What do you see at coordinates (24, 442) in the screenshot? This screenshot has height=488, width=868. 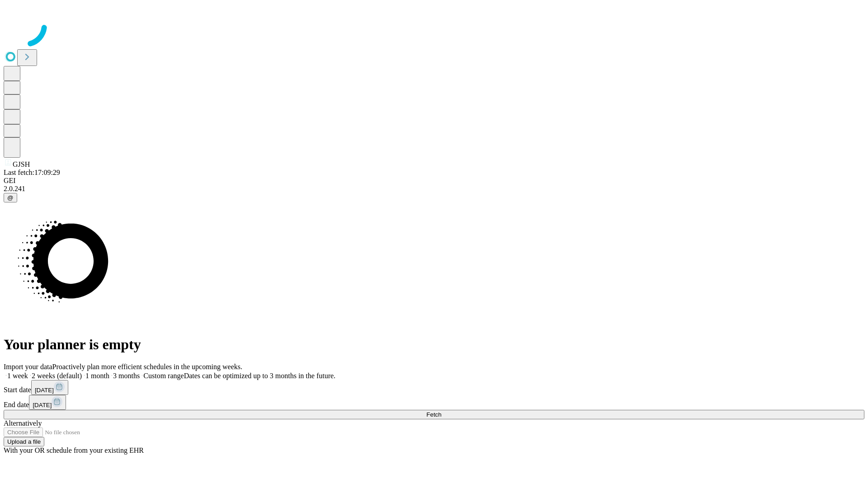 I see `button: Upload a file` at bounding box center [24, 442].